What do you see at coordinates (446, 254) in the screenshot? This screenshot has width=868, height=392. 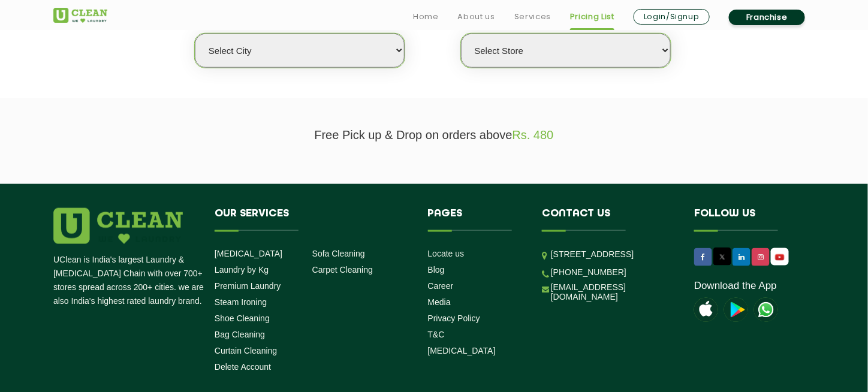 I see `a: Locate us` at bounding box center [446, 254].